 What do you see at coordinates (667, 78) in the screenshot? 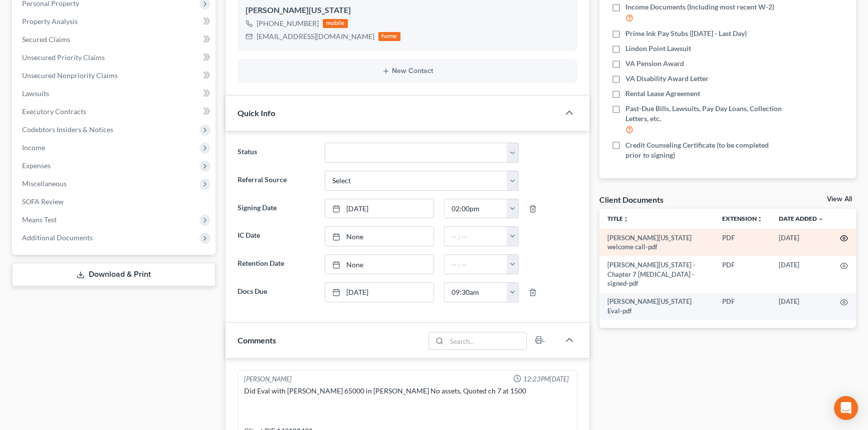
I see `span: VA Disability Award Letter` at bounding box center [667, 78].